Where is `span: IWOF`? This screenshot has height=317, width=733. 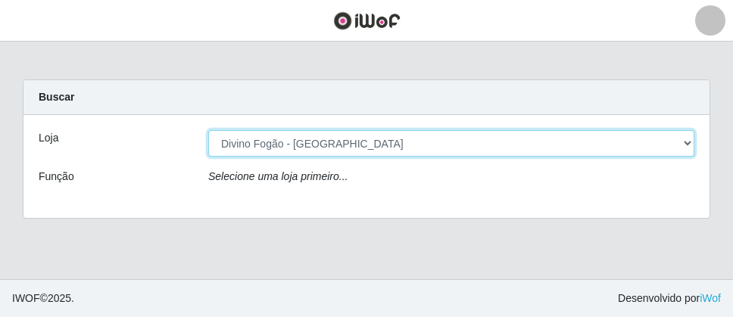 span: IWOF is located at coordinates (26, 298).